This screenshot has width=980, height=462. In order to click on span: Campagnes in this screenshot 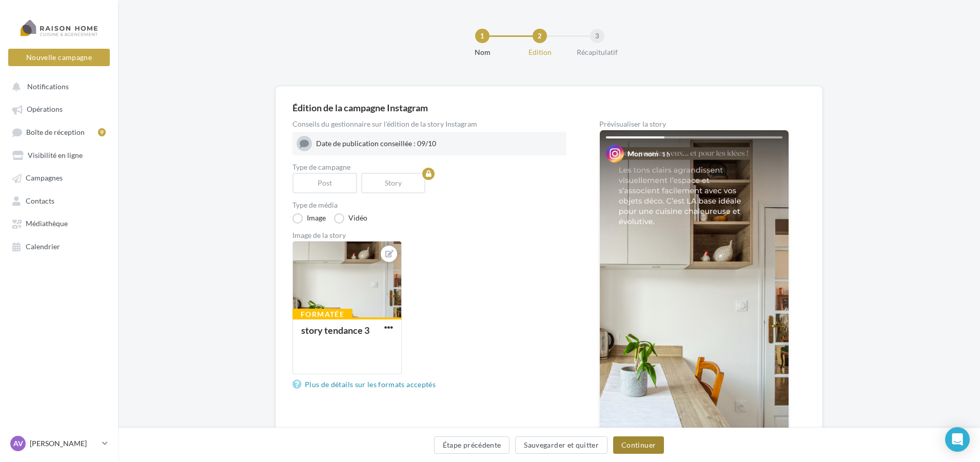, I will do `click(44, 178)`.